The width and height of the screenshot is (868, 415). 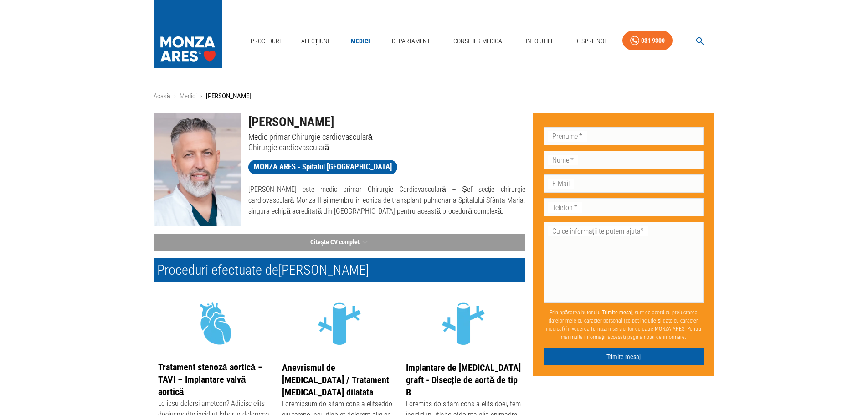 What do you see at coordinates (653, 40) in the screenshot?
I see `div: 031 9300` at bounding box center [653, 40].